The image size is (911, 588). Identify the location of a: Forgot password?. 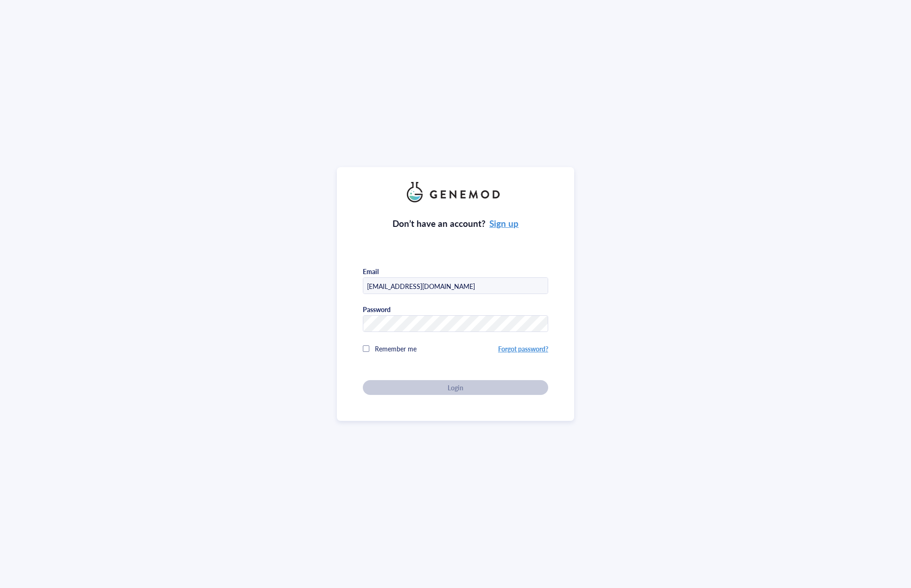
(523, 348).